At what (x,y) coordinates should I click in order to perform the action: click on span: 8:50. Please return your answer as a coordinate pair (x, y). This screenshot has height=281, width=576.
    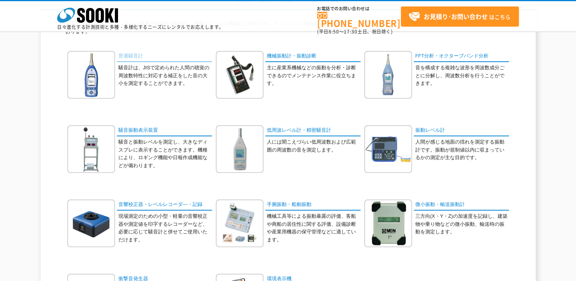
    Looking at the image, I should click on (334, 32).